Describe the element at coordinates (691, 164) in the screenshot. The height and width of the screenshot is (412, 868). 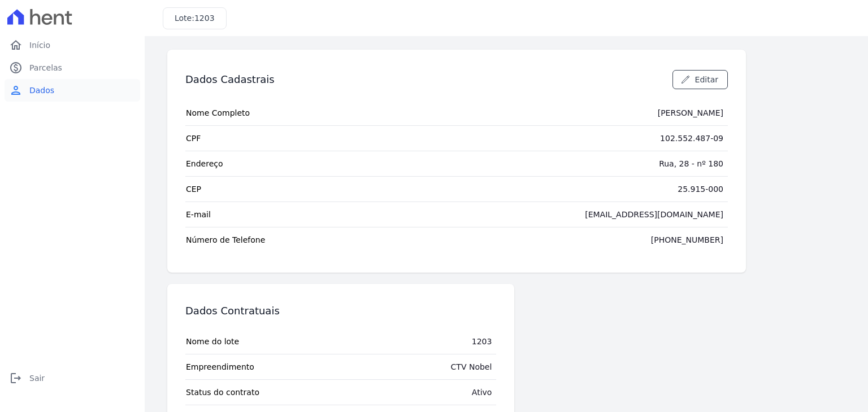
I see `div: Rua, 28 - nº 180` at that location.